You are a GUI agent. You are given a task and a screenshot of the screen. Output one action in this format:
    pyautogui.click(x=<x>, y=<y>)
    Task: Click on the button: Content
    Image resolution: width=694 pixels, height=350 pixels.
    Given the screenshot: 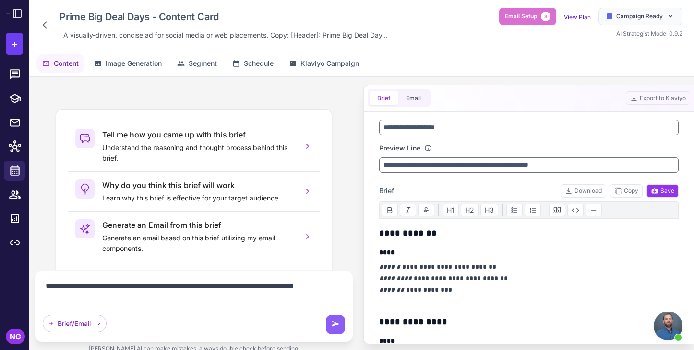 What is the action you would take?
    pyautogui.click(x=60, y=63)
    